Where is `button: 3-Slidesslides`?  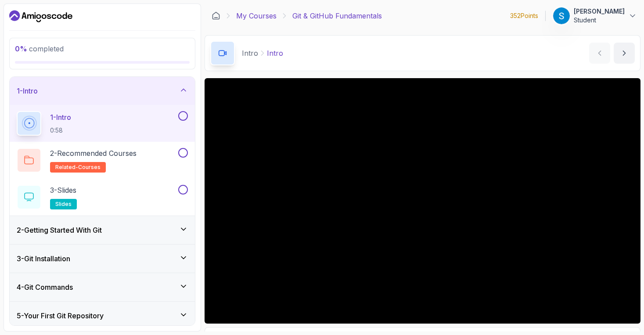
button: 3-Slidesslides is located at coordinates (102, 197).